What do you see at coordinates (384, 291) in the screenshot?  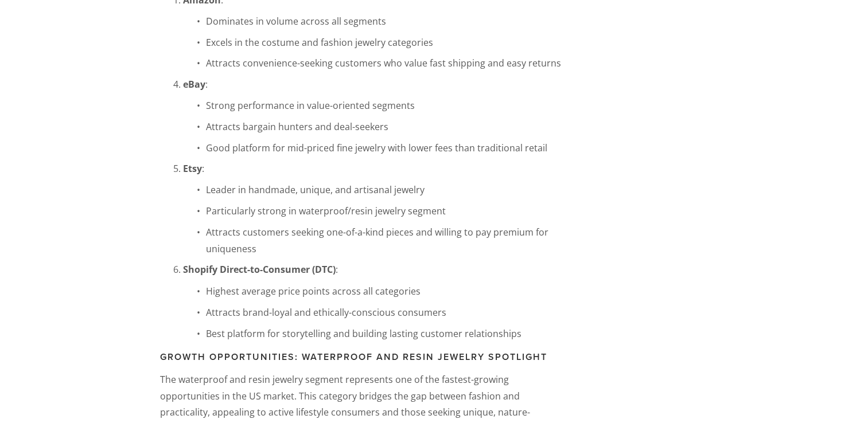 I see `p: Highest average price points across all categories` at bounding box center [384, 291].